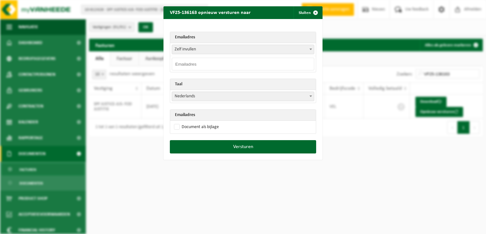  I want to click on label: Document als bijlage, so click(195, 127).